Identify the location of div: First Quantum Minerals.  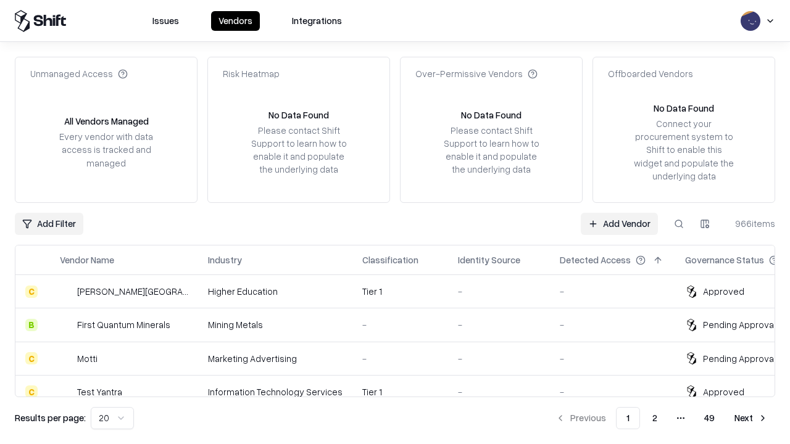
(123, 325).